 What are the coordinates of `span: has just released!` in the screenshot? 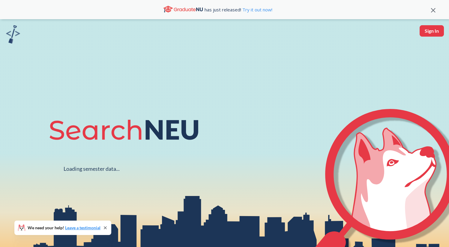 It's located at (239, 10).